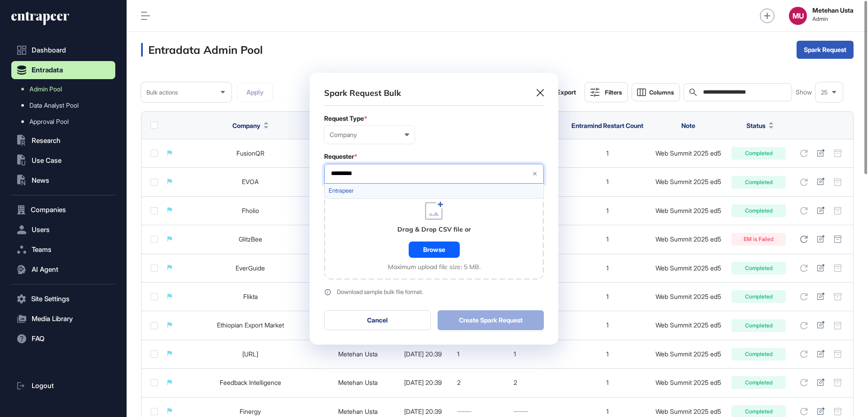 The height and width of the screenshot is (417, 868). Describe the element at coordinates (433, 190) in the screenshot. I see `span: Entrapeer` at that location.